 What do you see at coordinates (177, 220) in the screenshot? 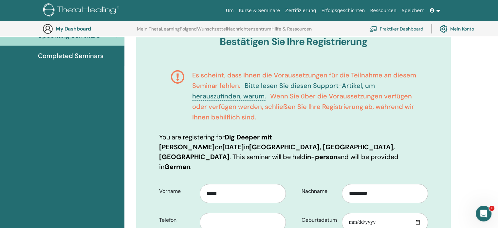
I see `label: Telefon` at bounding box center [177, 220].